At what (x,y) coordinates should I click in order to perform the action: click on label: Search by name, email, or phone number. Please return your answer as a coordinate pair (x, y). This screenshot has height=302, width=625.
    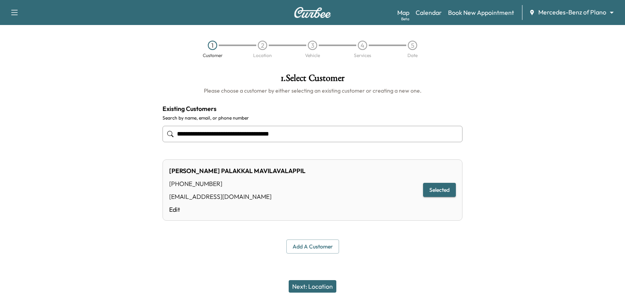
    Looking at the image, I should click on (313, 118).